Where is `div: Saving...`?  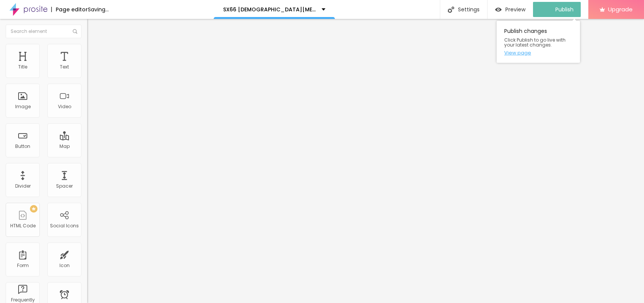 div: Saving... is located at coordinates (99, 10).